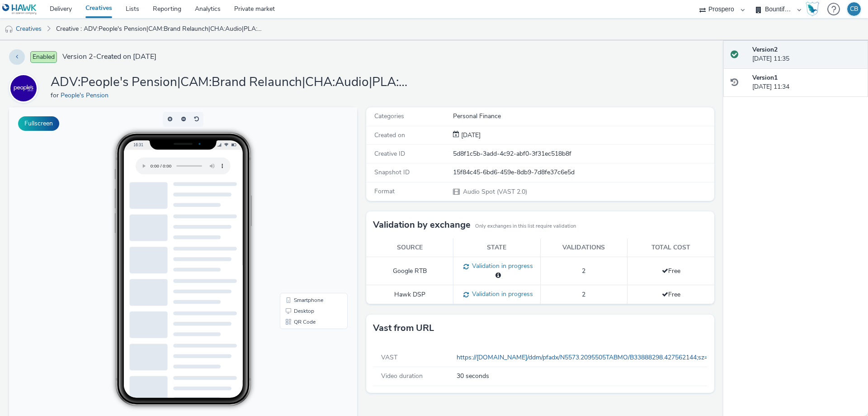 Image resolution: width=868 pixels, height=416 pixels. What do you see at coordinates (384, 191) in the screenshot?
I see `span: Format` at bounding box center [384, 191].